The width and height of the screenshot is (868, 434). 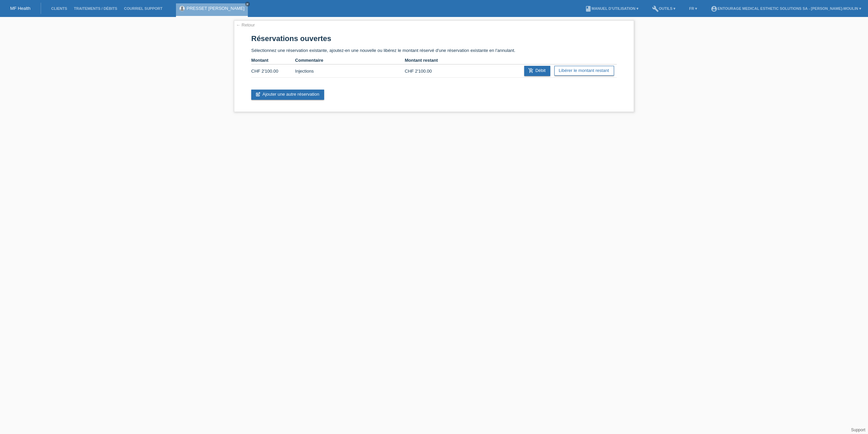 What do you see at coordinates (714, 9) in the screenshot?
I see `i: account_circle` at bounding box center [714, 9].